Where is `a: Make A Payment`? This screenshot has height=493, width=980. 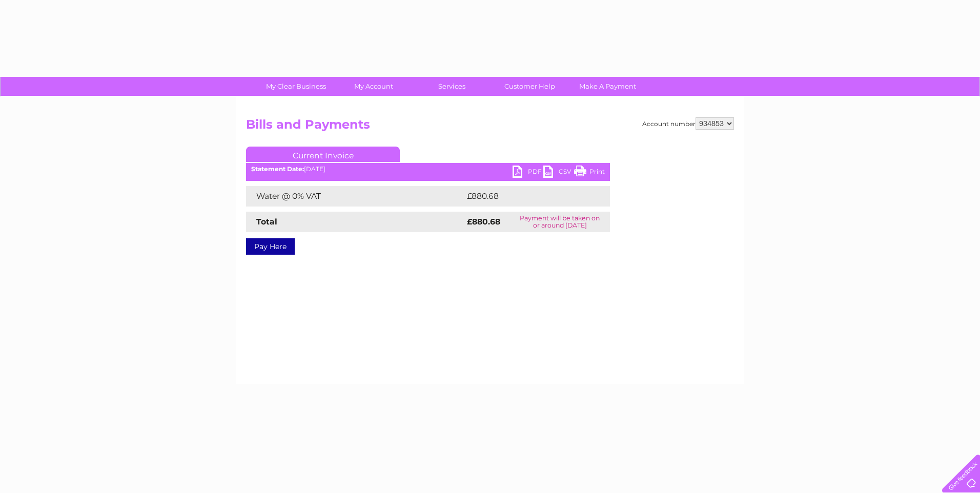
a: Make A Payment is located at coordinates (607, 86).